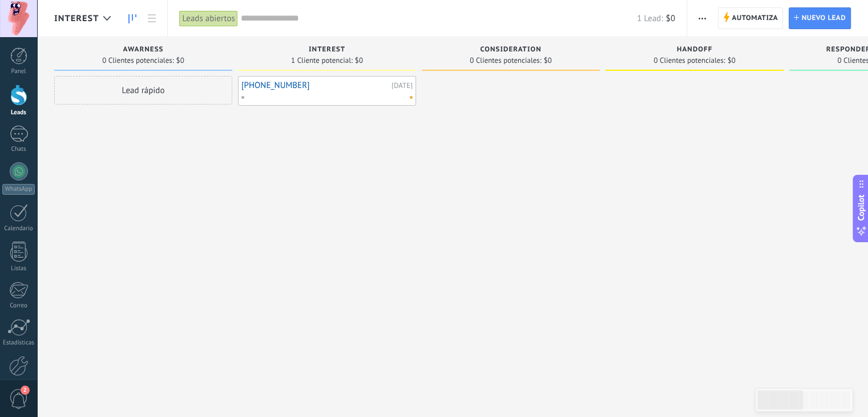  What do you see at coordinates (19, 305) in the screenshot?
I see `div: Correo` at bounding box center [19, 305].